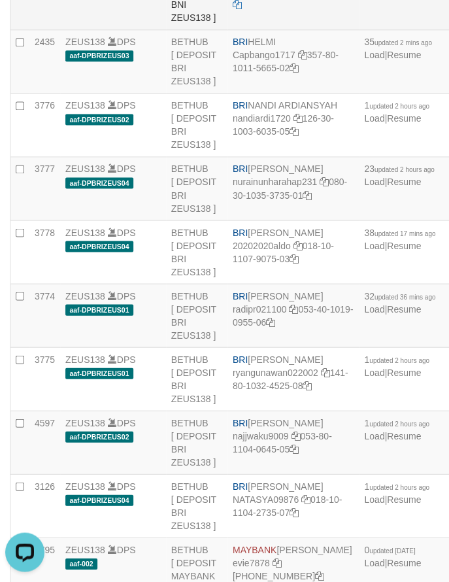 The width and height of the screenshot is (449, 582). What do you see at coordinates (324, 182) in the screenshot?
I see `a: Copy nurainunharahap231 to clipboard` at bounding box center [324, 182].